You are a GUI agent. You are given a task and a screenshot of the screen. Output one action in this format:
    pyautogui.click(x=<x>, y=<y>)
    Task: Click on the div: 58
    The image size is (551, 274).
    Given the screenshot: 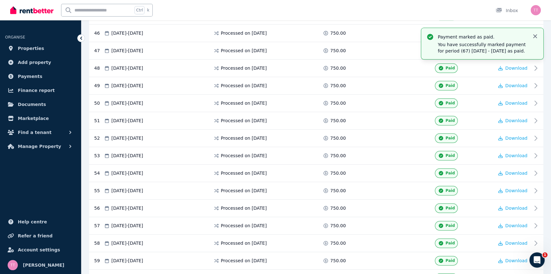 What is the action you would take?
    pyautogui.click(x=99, y=243)
    